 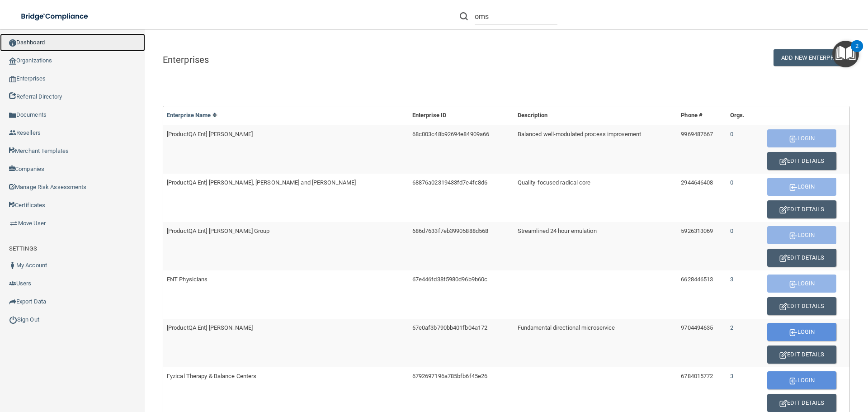 What do you see at coordinates (13, 265) in the screenshot?
I see `img: ic_user_dark.df1a06c3.png` at bounding box center [13, 265].